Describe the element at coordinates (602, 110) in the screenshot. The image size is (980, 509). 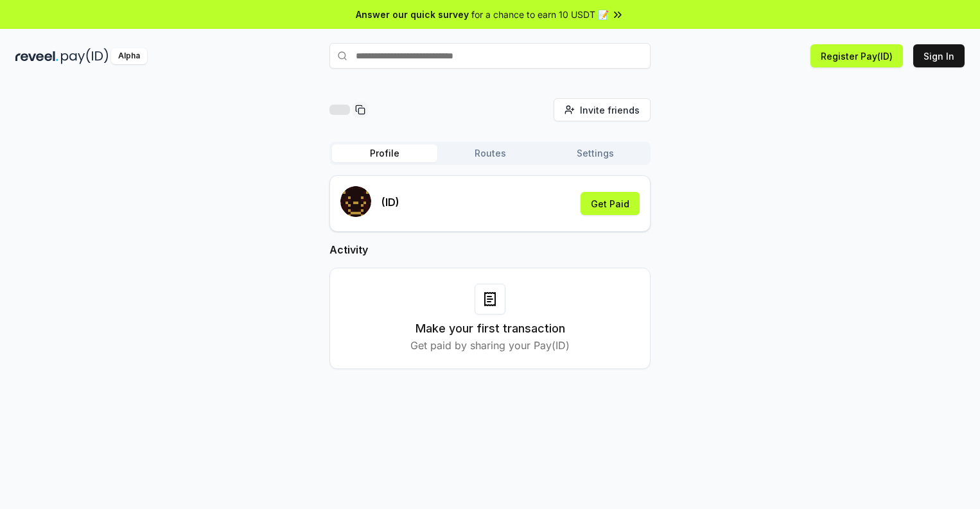
I see `button: Invite friends` at that location.